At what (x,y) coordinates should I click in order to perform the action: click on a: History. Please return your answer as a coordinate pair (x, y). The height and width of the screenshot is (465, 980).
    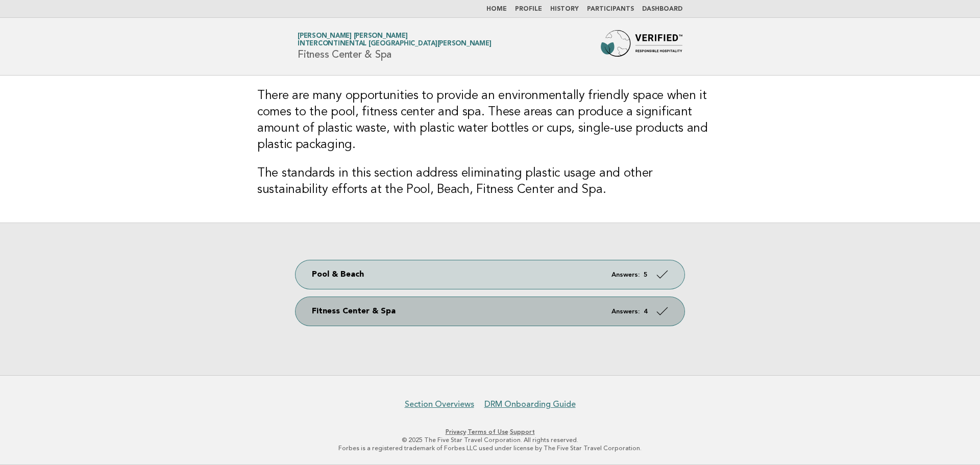
    Looking at the image, I should click on (565, 9).